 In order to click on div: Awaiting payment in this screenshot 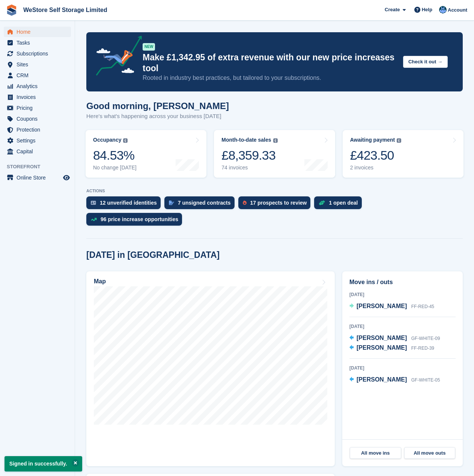, I will do `click(373, 140)`.